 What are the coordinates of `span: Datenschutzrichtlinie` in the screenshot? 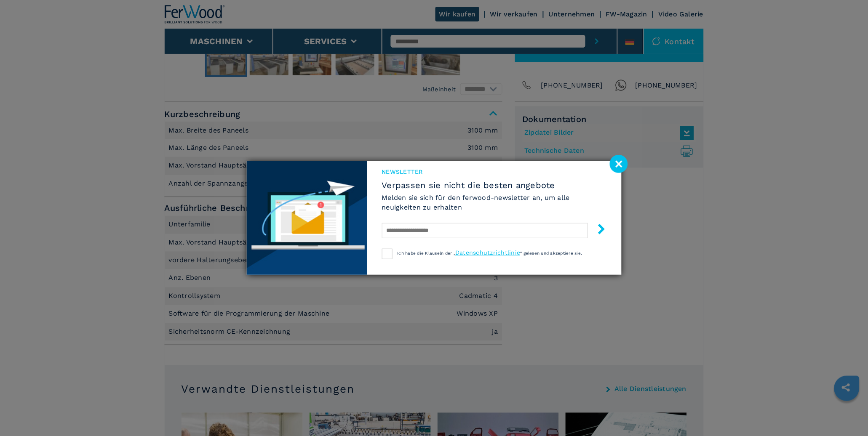 It's located at (488, 252).